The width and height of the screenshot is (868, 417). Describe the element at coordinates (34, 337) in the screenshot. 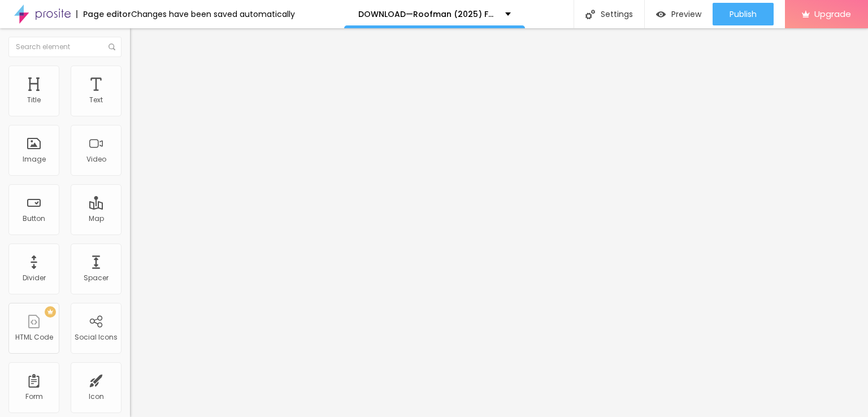

I see `div: HTML Code` at that location.